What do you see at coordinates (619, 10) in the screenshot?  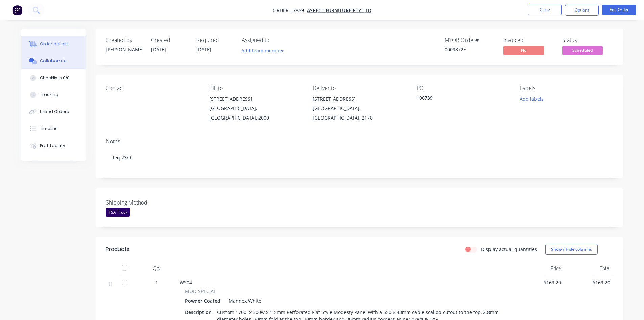 I see `button: Edit Order` at bounding box center [619, 10].